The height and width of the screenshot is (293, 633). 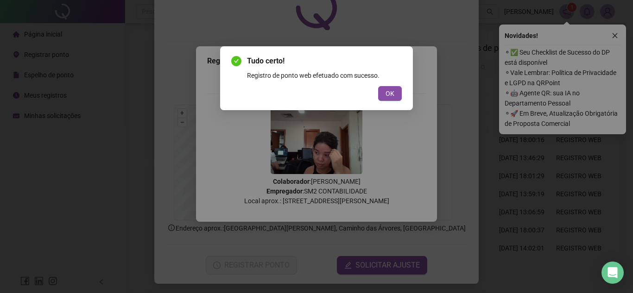 I want to click on span: Tudo certo!, so click(x=325, y=61).